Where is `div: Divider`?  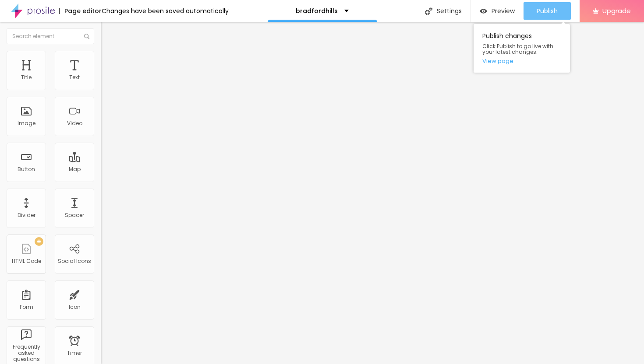
div: Divider is located at coordinates (26, 215).